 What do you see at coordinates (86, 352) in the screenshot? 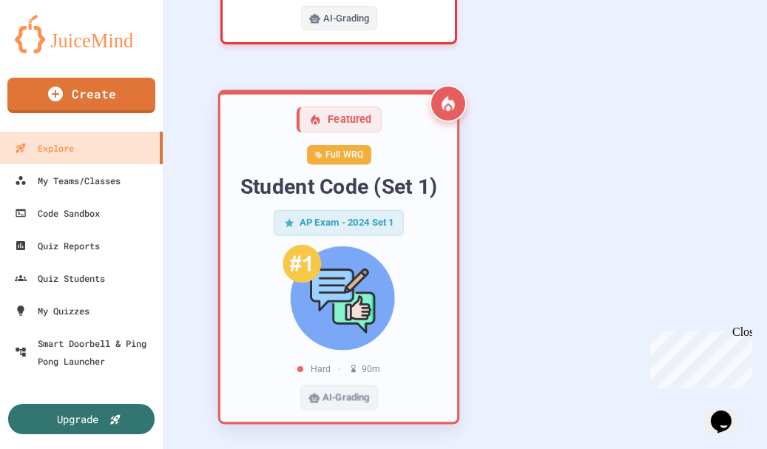
I see `div: Smart Doorbell & Ping Pong Launcher` at bounding box center [86, 352].